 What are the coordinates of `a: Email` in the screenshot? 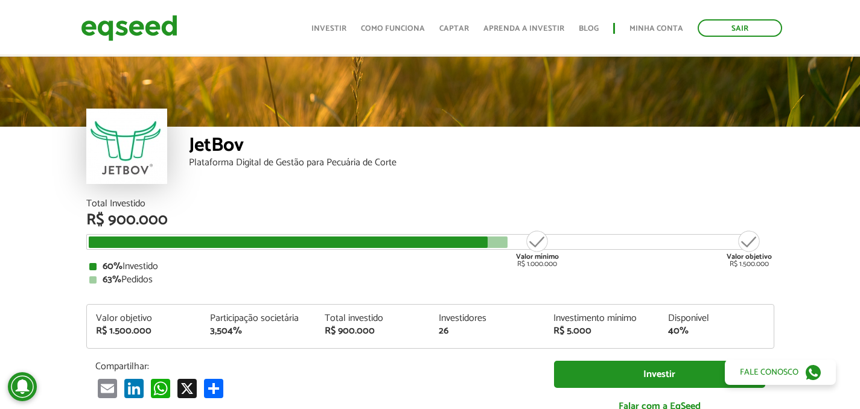 It's located at (107, 388).